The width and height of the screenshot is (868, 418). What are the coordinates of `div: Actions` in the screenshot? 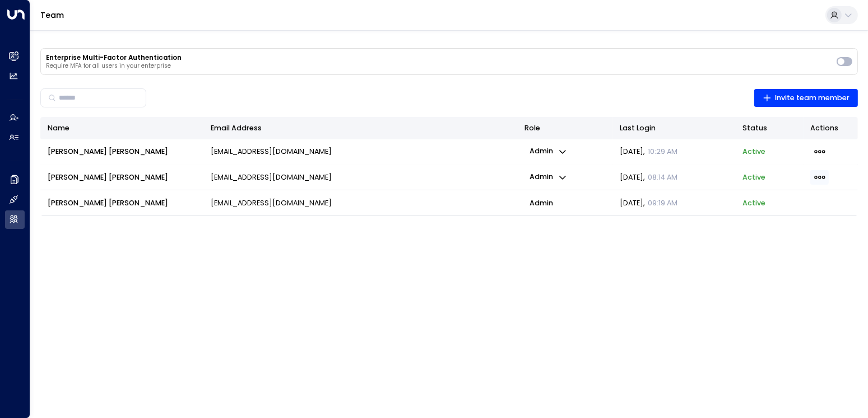 It's located at (831, 129).